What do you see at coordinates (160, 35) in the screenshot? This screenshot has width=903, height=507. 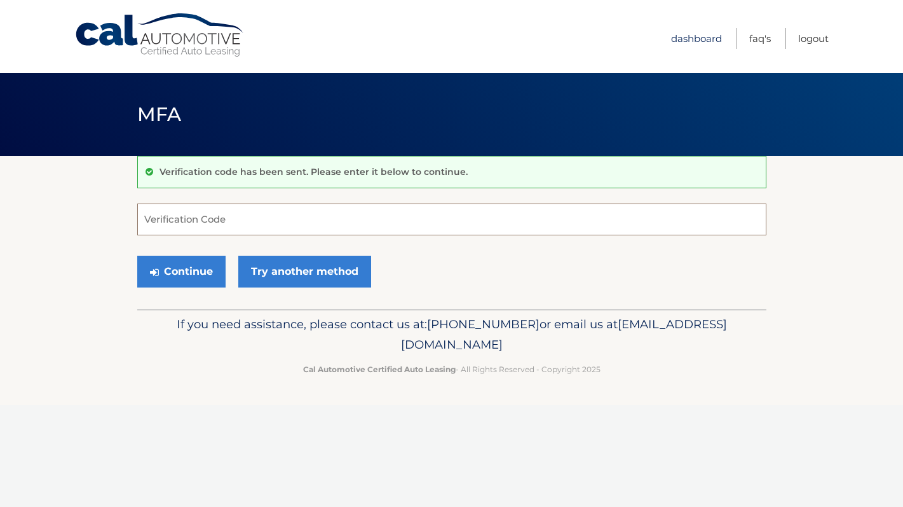 I see `a: Cal Automotive` at bounding box center [160, 35].